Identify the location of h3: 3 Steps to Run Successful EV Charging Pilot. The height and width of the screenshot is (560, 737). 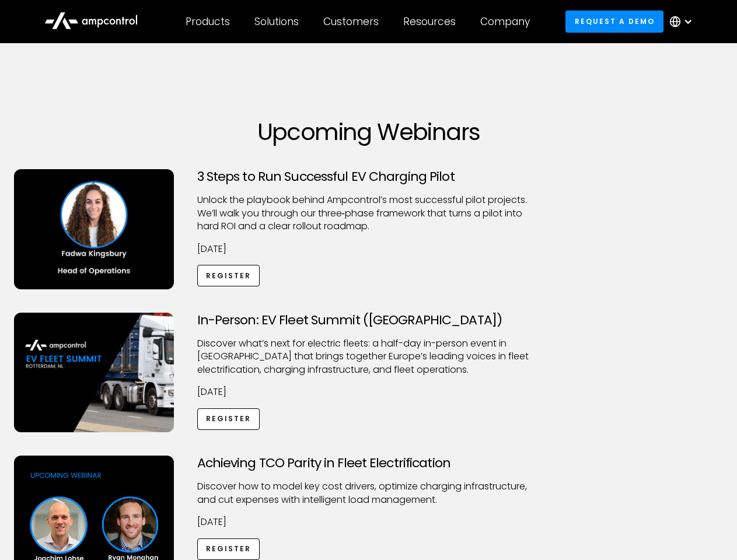
(368, 176).